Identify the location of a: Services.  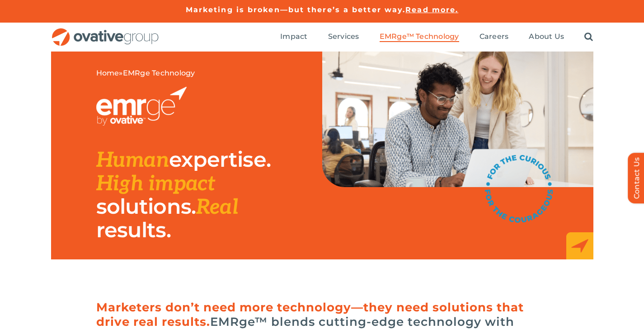
(343, 37).